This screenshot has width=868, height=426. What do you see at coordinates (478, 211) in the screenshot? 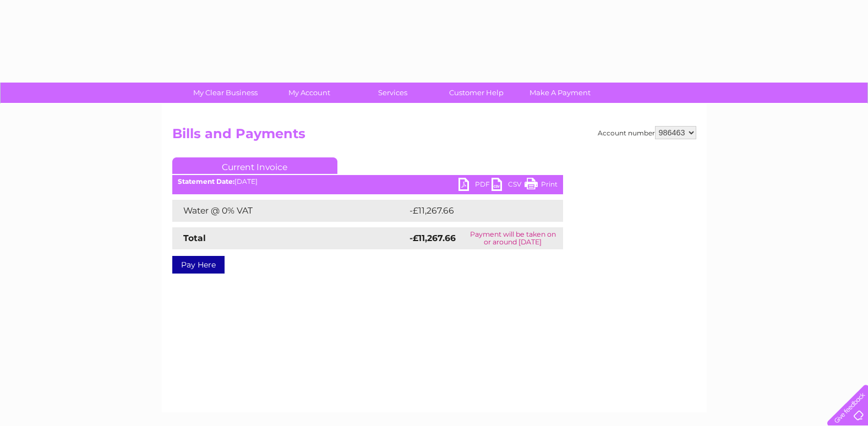
I see `td: -£11,267.66` at bounding box center [478, 211].